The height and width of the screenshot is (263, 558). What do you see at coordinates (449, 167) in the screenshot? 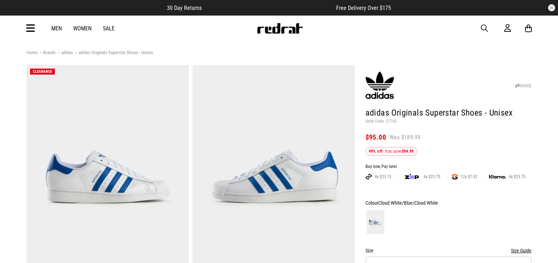
I see `div: Buy now, Pay later.` at bounding box center [449, 167].